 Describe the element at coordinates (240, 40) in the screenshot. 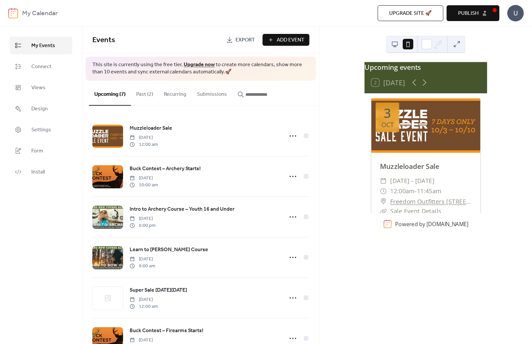

I see `a: Export` at that location.